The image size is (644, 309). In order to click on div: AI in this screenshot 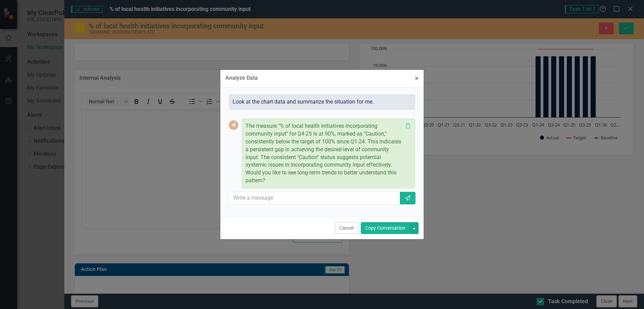, I will do `click(234, 125)`.